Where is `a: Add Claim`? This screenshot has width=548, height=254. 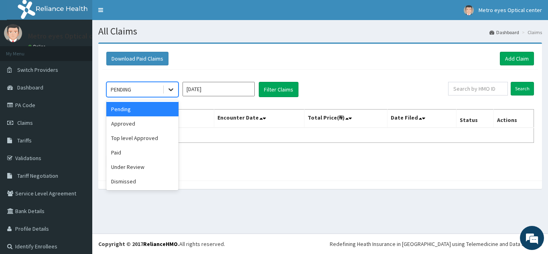 a: Add Claim is located at coordinates (517, 59).